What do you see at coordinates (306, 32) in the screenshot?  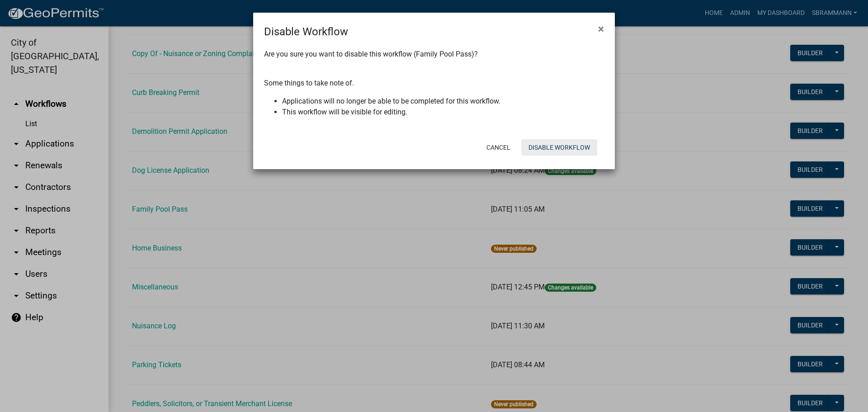 I see `h4: Disable Workflow` at bounding box center [306, 32].